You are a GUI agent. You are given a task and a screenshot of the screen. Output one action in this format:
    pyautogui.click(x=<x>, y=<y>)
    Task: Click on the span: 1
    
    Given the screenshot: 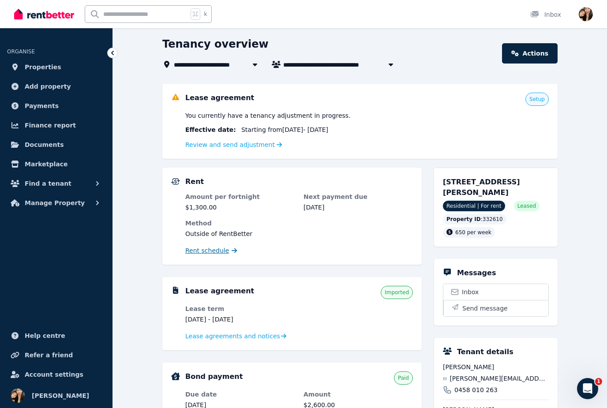 What is the action you would take?
    pyautogui.click(x=599, y=382)
    